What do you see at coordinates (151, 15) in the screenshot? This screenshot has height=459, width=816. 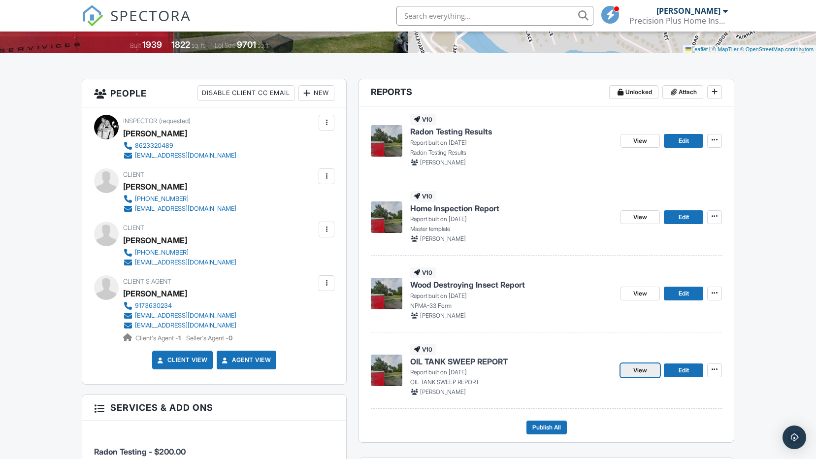 I see `span: SPECTORA` at bounding box center [151, 15].